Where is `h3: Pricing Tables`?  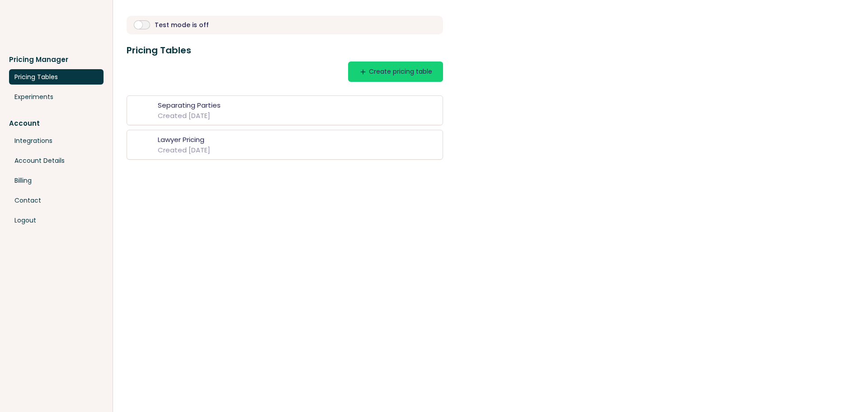
h3: Pricing Tables is located at coordinates (285, 50).